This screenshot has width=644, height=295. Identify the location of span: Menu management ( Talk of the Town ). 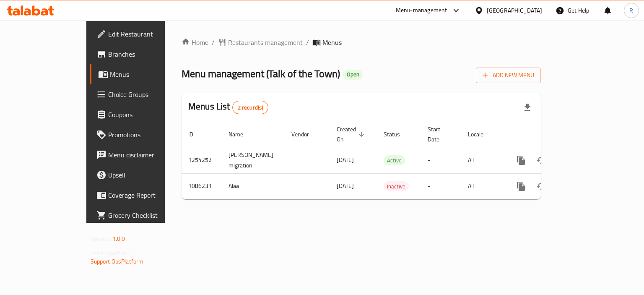
(261, 73).